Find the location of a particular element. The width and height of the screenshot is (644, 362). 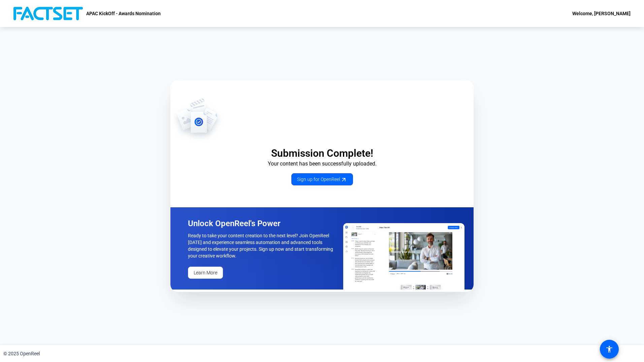

div: © 2025 OpenReel is located at coordinates (22, 353).